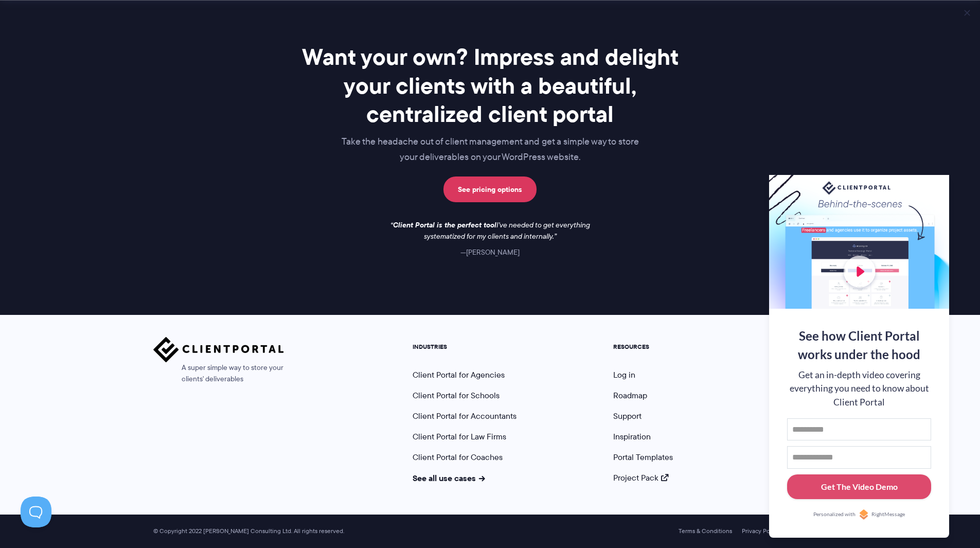  Describe the element at coordinates (464, 347) in the screenshot. I see `h5: INDUSTRIES` at that location.